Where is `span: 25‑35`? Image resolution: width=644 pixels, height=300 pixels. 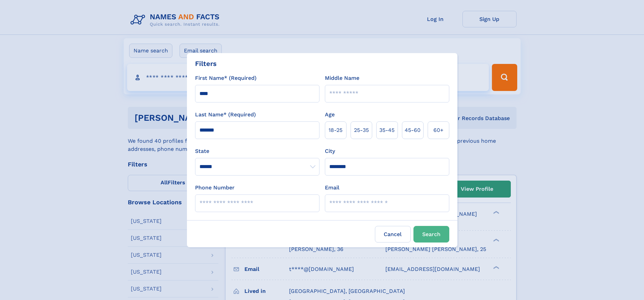
span: 25‑35 is located at coordinates (361, 130).